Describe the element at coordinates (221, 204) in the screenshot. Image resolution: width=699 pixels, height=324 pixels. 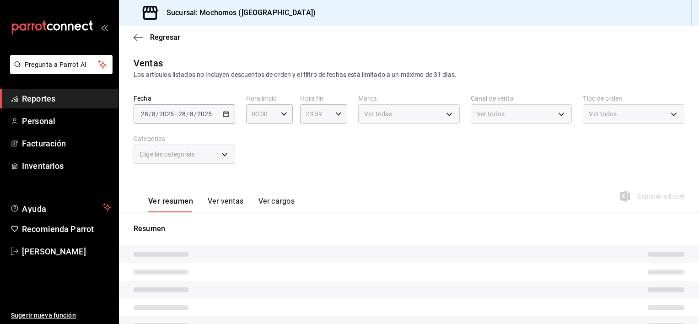
I see `div: navigation tabs` at that location.